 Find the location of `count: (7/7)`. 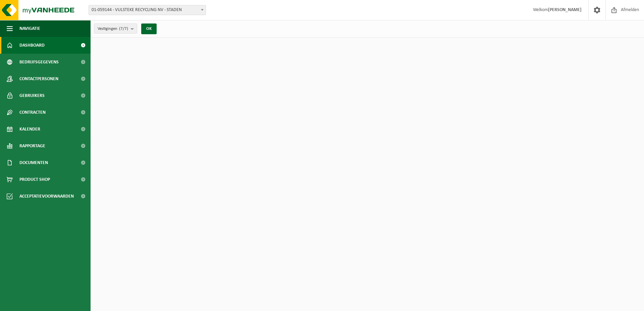

count: (7/7) is located at coordinates (124, 28).